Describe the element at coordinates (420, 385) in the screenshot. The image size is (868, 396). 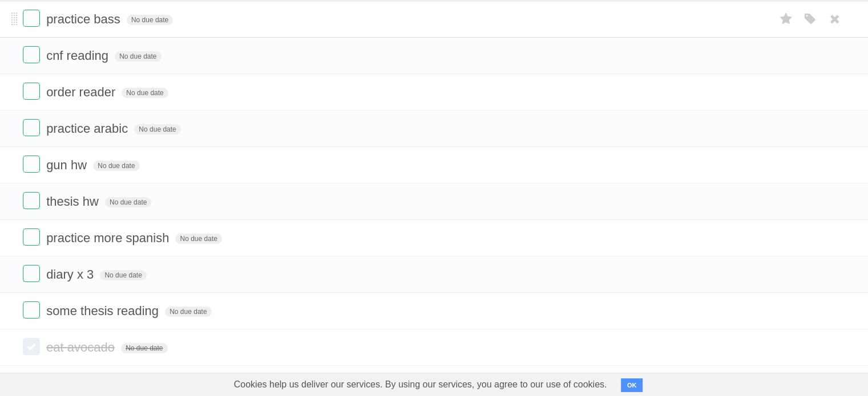
I see `span: Cookies help us deliver our services. By using our services, you agree to our use of cookies.` at that location.